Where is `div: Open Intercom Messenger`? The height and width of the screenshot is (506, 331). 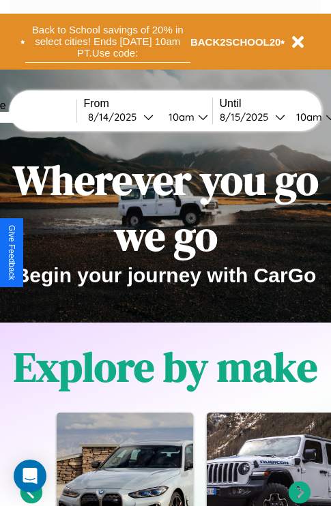 div: Open Intercom Messenger is located at coordinates (30, 476).